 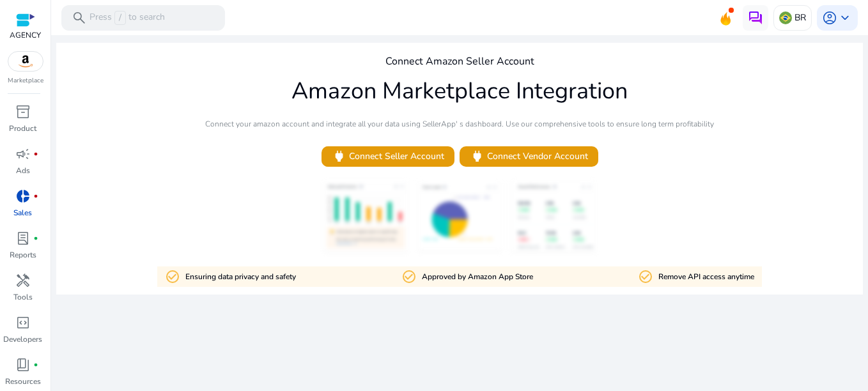 I want to click on p: Remove API access anytime, so click(x=706, y=276).